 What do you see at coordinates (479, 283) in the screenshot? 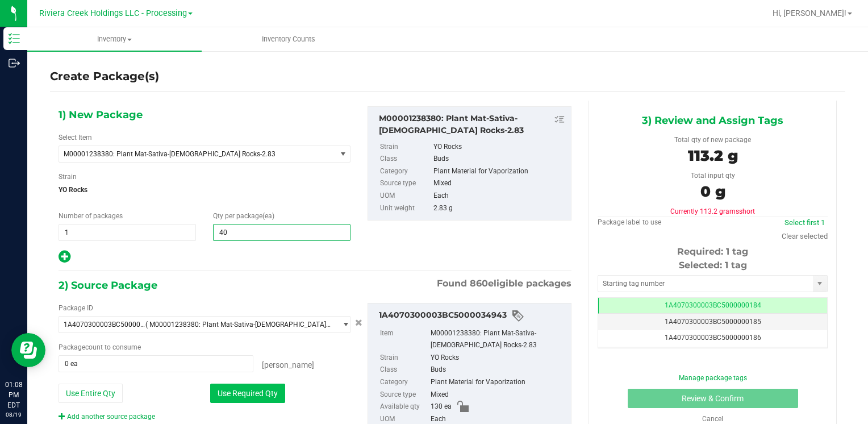
I see `span: 860` at bounding box center [479, 283].